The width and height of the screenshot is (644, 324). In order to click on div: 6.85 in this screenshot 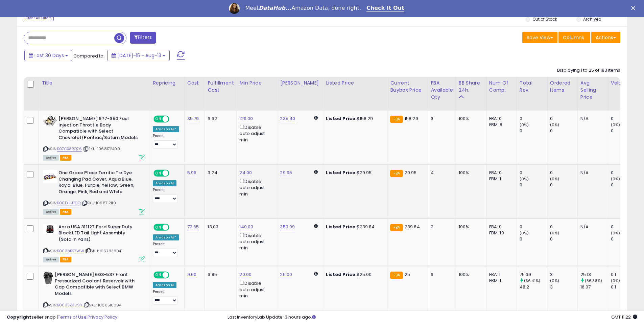, I will do `click(219, 275)`.